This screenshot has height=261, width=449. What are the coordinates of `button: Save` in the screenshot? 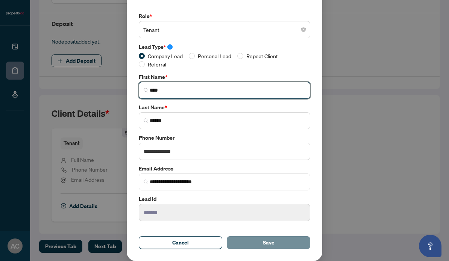 It's located at (268, 243).